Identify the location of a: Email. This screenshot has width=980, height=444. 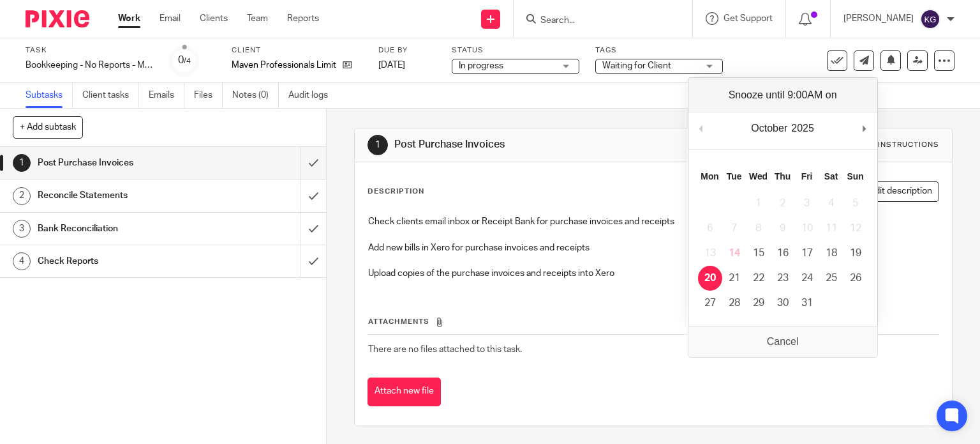
(170, 18).